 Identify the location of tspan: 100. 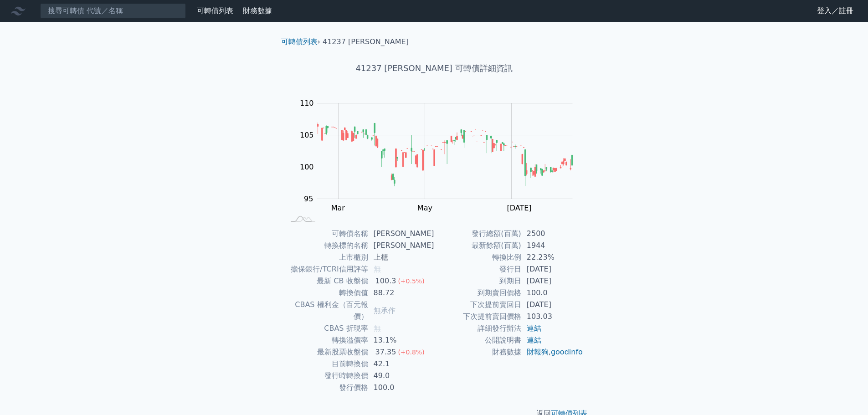
(306, 166).